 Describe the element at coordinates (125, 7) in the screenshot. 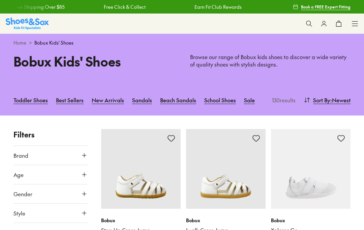

I see `a: Free Click & Collect` at that location.